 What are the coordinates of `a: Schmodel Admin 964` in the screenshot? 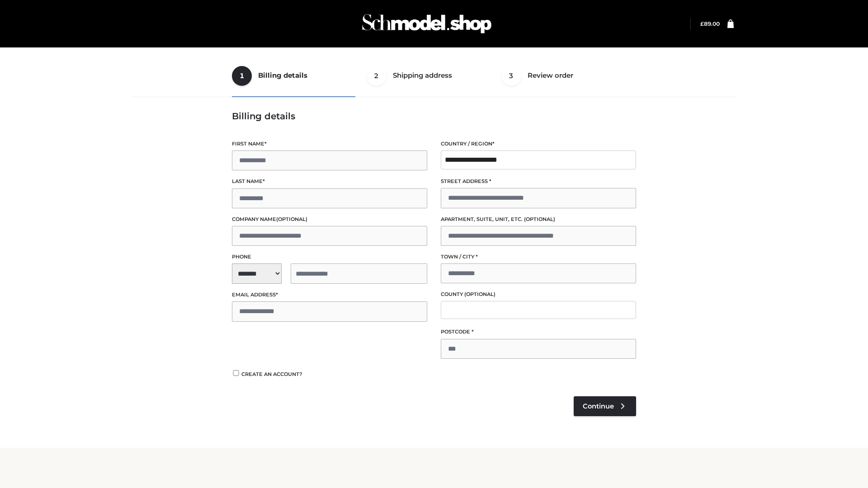 It's located at (427, 24).